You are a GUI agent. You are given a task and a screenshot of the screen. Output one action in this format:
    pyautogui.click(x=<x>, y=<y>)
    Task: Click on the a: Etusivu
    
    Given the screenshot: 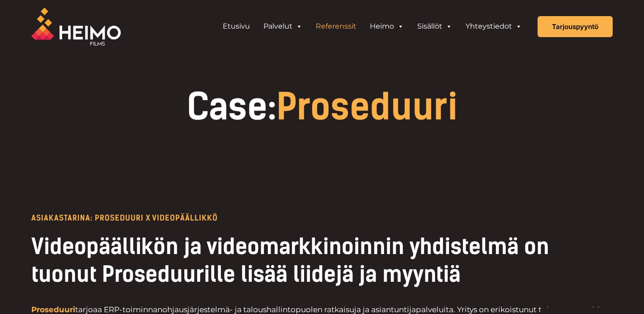 What is the action you would take?
    pyautogui.click(x=236, y=27)
    